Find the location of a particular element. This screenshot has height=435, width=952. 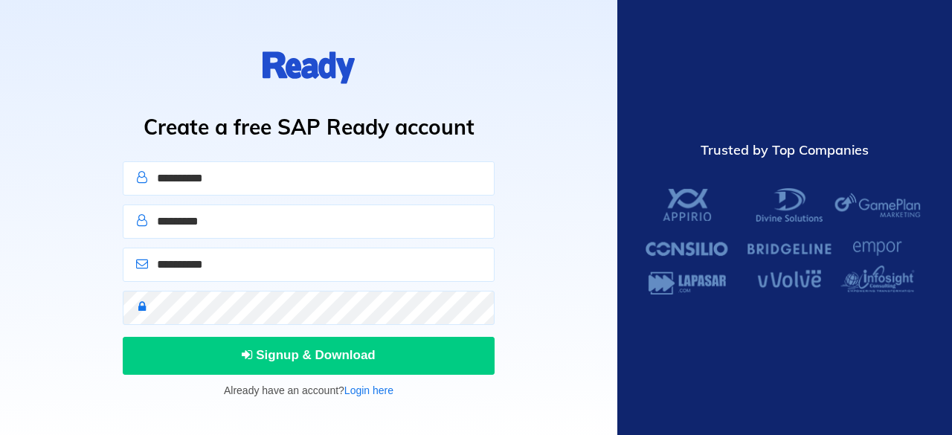

p: Already have an account? is located at coordinates (309, 390).